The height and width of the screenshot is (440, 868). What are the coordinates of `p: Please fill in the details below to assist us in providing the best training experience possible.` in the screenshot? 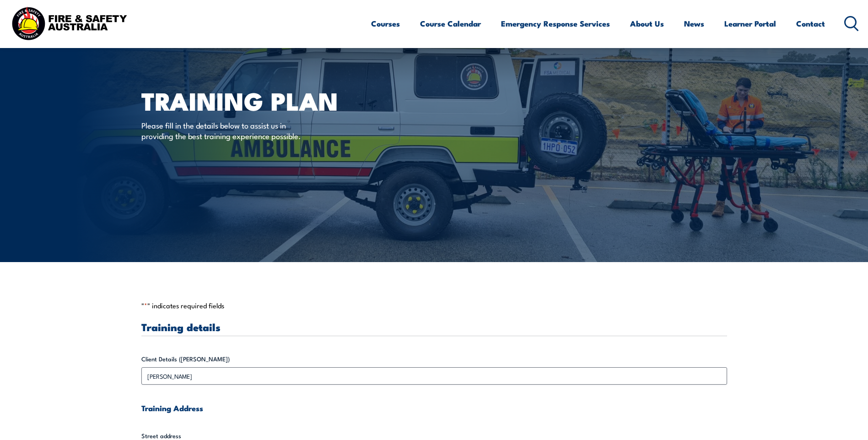 It's located at (225, 130).